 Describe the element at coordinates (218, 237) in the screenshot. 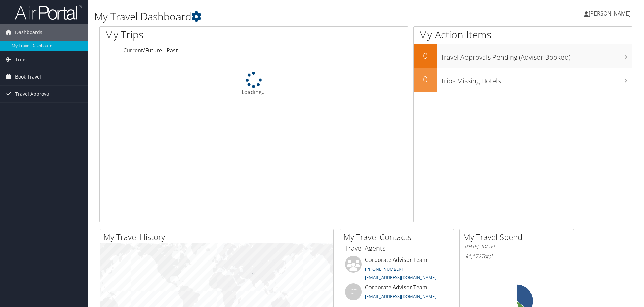

I see `h2: My Travel History` at that location.